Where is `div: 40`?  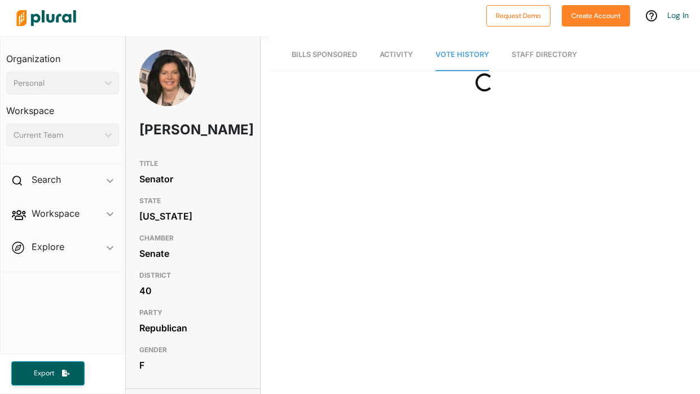
div: 40 is located at coordinates (193, 290).